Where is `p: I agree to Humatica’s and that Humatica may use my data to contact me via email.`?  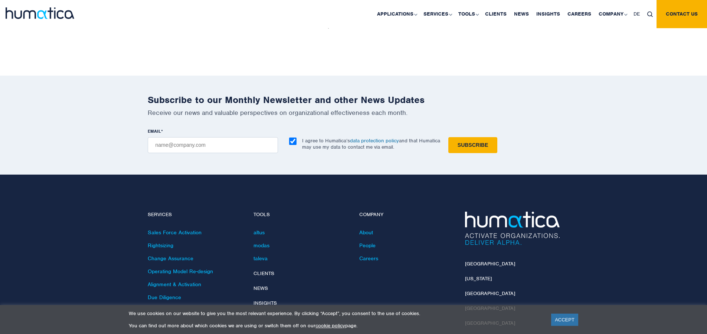 p: I agree to Humatica’s and that Humatica may use my data to contact me via email. is located at coordinates (371, 144).